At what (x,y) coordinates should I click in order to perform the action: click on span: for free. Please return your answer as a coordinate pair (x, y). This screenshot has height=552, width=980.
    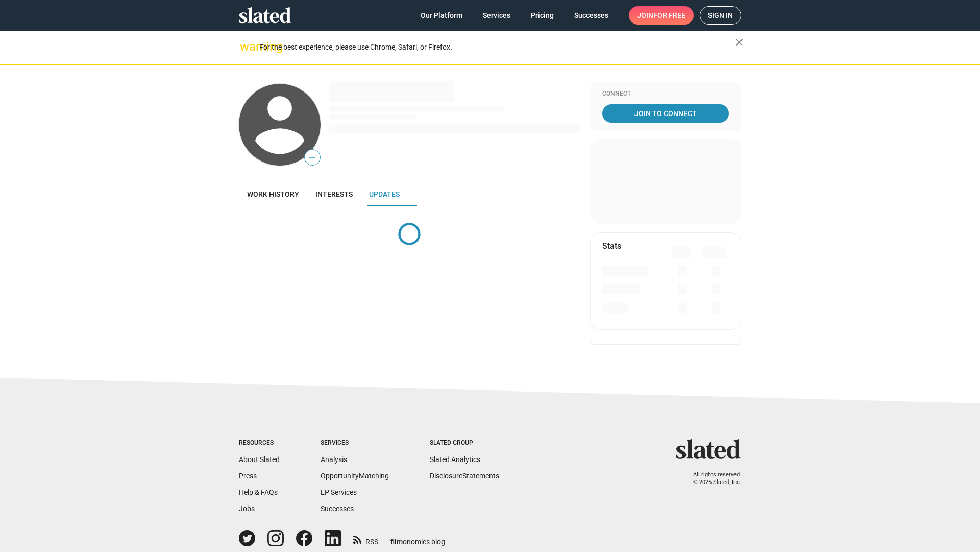
    Looking at the image, I should click on (669, 15).